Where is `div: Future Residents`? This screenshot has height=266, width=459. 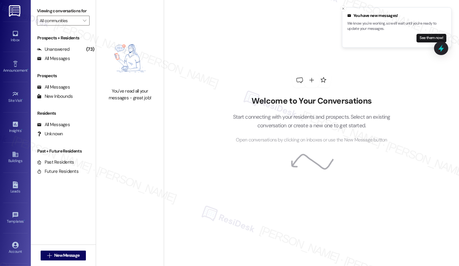
div: Future Residents is located at coordinates (58, 171).